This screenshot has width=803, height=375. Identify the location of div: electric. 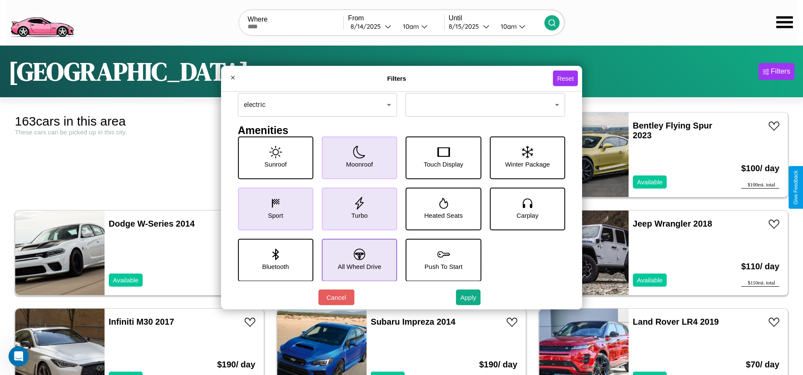
(317, 105).